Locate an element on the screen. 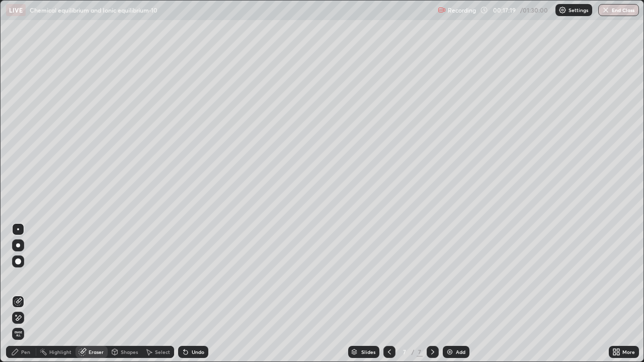 The height and width of the screenshot is (362, 644). span: Erase all is located at coordinates (18, 334).